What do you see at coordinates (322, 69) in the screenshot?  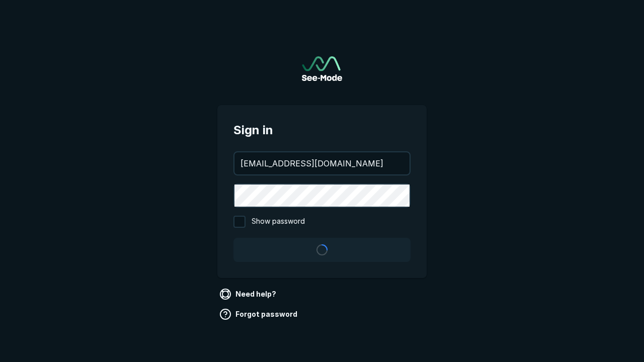 I see `img: See-Mode Logo` at bounding box center [322, 69].